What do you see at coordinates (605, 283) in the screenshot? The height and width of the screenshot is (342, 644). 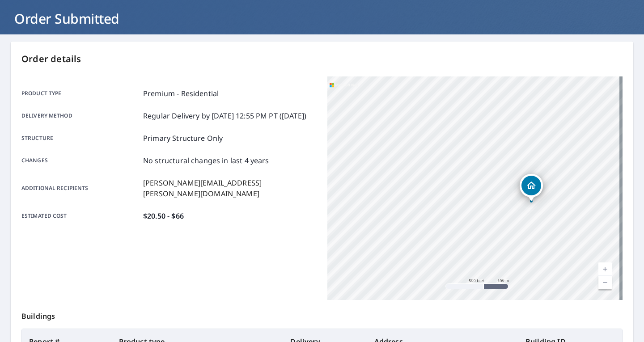 I see `a: Current Level 16, Zoom Out` at bounding box center [605, 283].